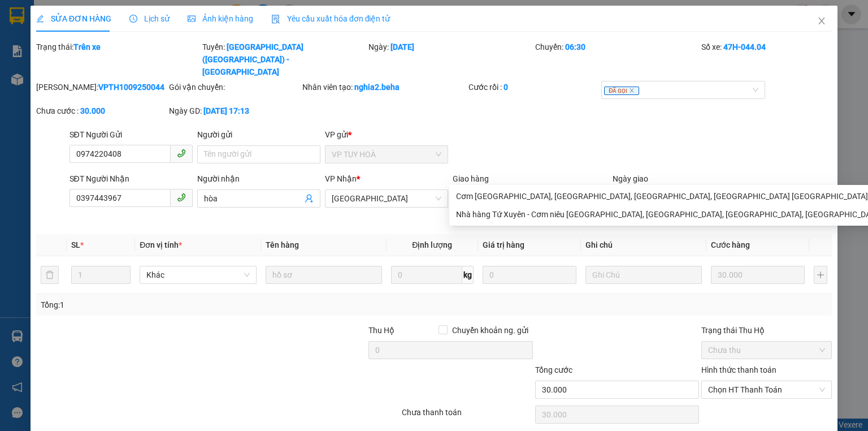  What do you see at coordinates (386, 155) in the screenshot?
I see `span: VP TUY HOÀ` at bounding box center [386, 155].